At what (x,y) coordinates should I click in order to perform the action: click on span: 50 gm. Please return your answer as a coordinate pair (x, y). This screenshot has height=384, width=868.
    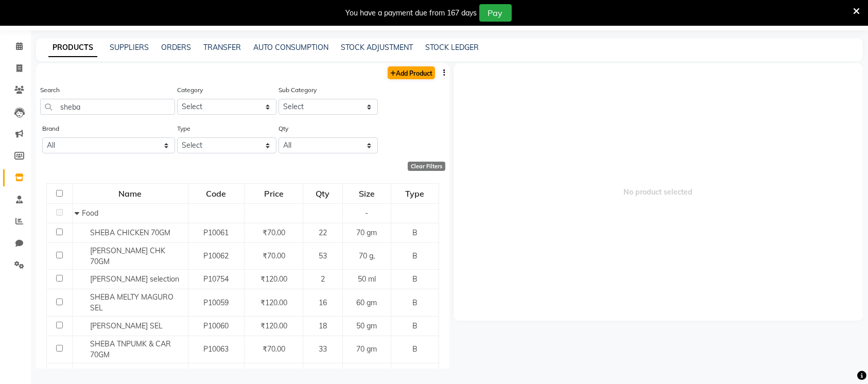
    Looking at the image, I should click on (366, 326).